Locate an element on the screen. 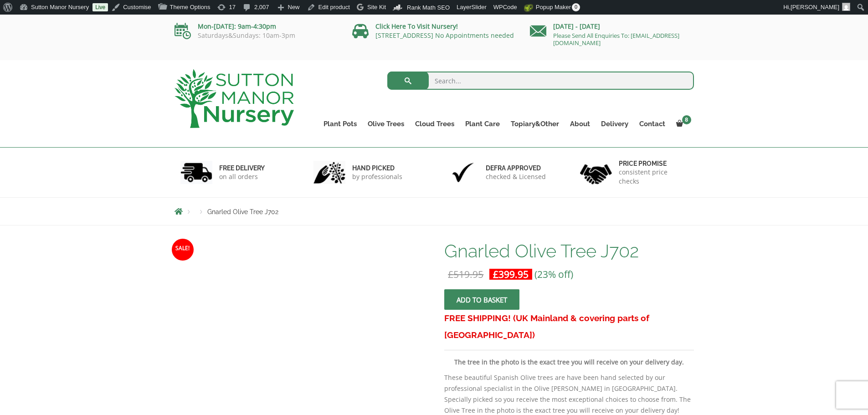  span: 0 is located at coordinates (576, 7).